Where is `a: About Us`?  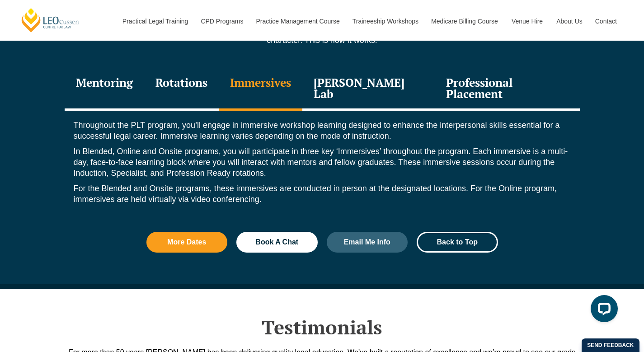 a: About Us is located at coordinates (569, 21).